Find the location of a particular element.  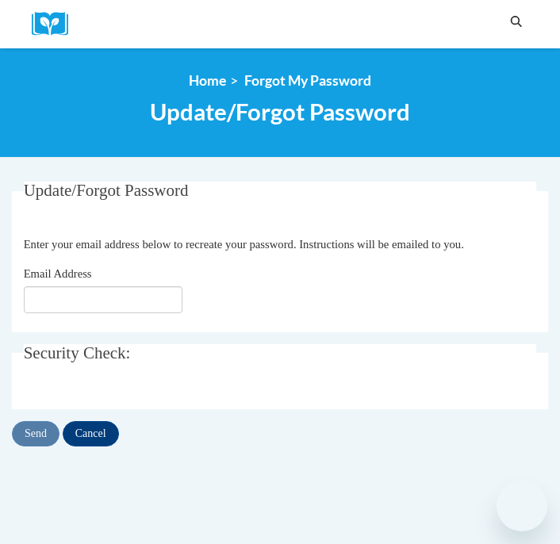

button: Search is located at coordinates (516, 22).